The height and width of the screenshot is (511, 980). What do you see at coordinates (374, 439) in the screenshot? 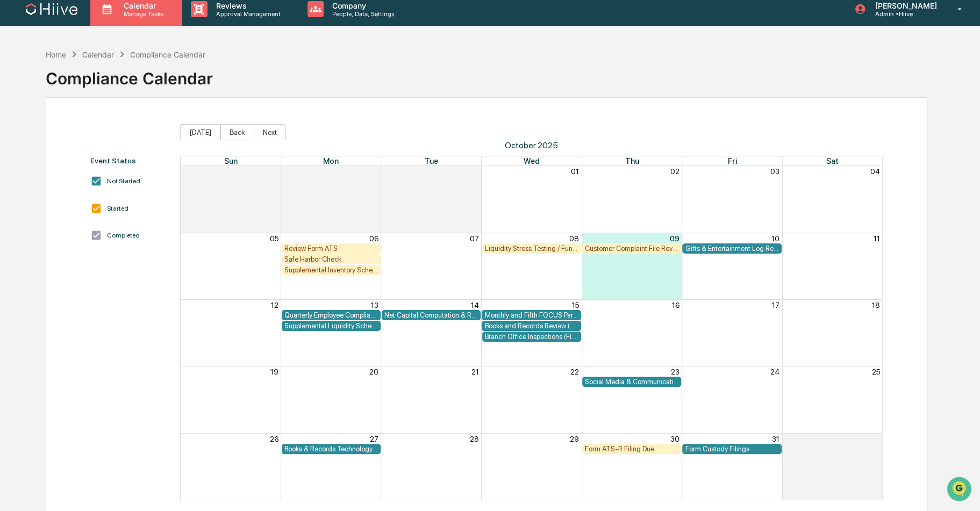
I see `button: 27` at bounding box center [374, 439].